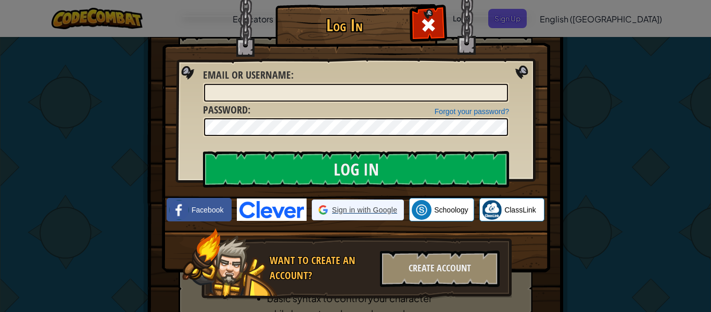 The image size is (711, 312). What do you see at coordinates (520, 210) in the screenshot?
I see `span: ClassLink` at bounding box center [520, 210].